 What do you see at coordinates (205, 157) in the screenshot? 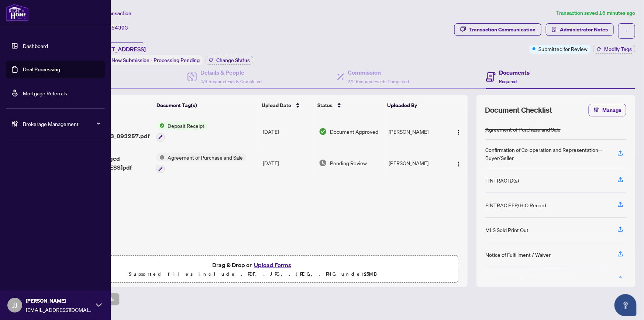
I see `span: Agreement of Purchase and Sale` at bounding box center [205, 157].